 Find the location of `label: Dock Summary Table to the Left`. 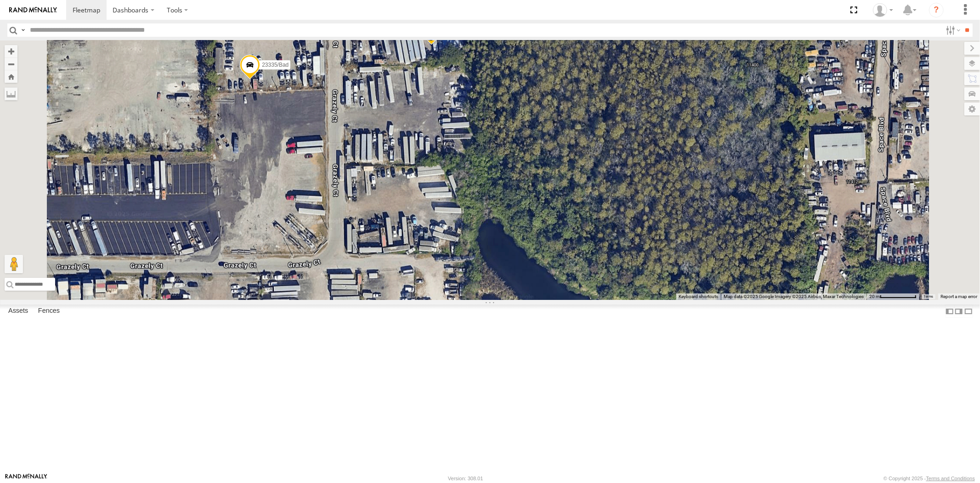

label: Dock Summary Table to the Left is located at coordinates (950, 311).